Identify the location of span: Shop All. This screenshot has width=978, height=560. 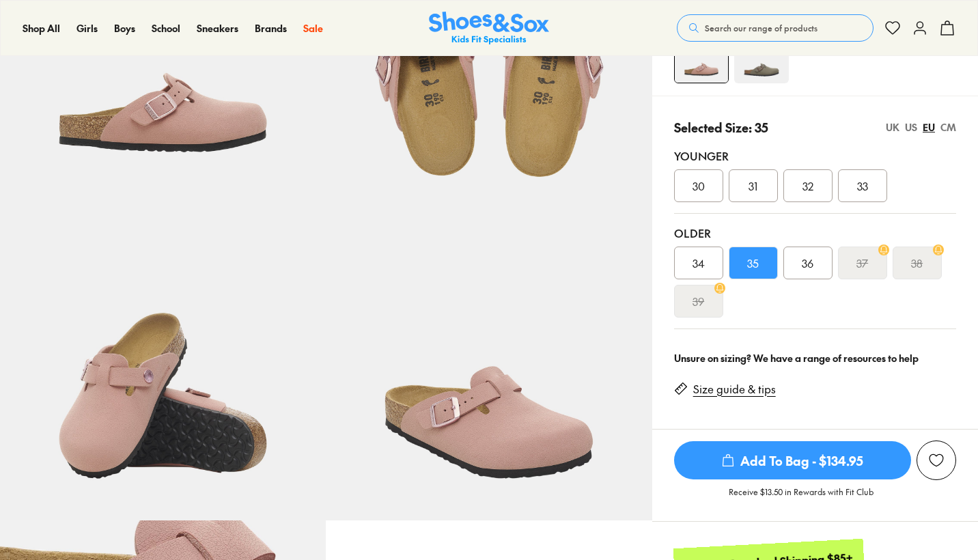
(41, 28).